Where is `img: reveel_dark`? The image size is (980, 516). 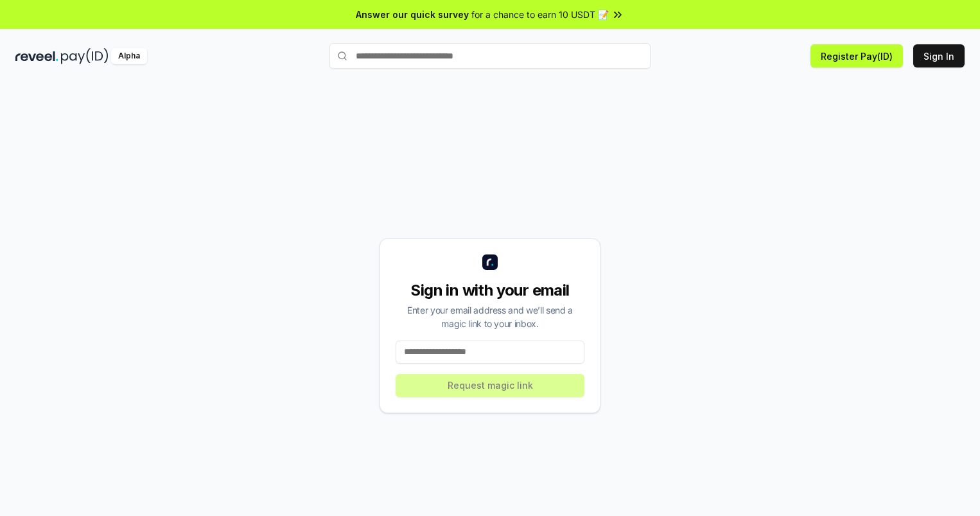 img: reveel_dark is located at coordinates (37, 56).